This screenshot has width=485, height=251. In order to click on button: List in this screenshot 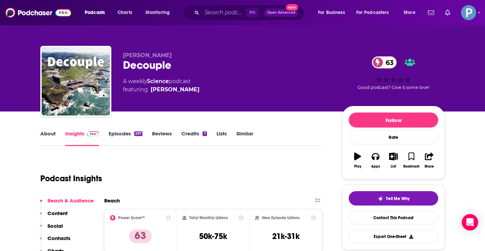, I will do `click(394, 160)`.